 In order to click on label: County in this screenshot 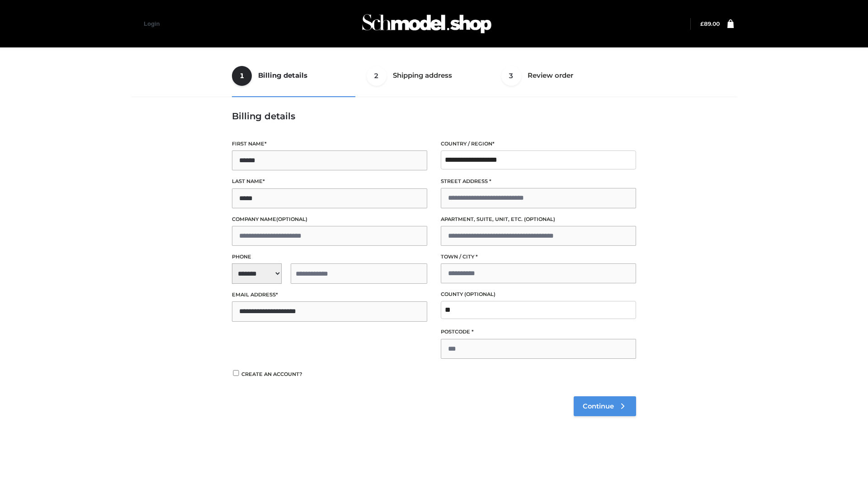, I will do `click(538, 294)`.